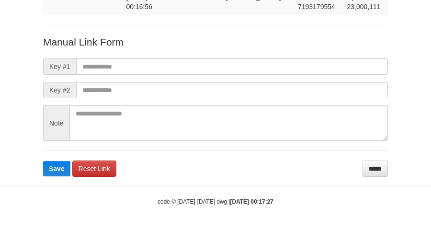 This screenshot has height=230, width=431. I want to click on span: Key #2, so click(59, 90).